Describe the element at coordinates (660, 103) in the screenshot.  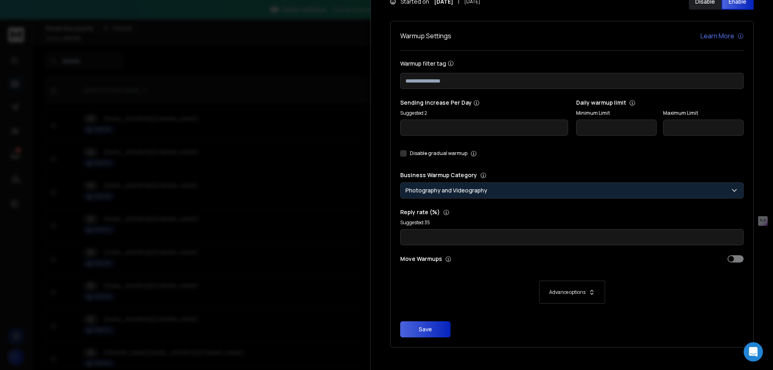
I see `p: Daily warmup limit` at that location.